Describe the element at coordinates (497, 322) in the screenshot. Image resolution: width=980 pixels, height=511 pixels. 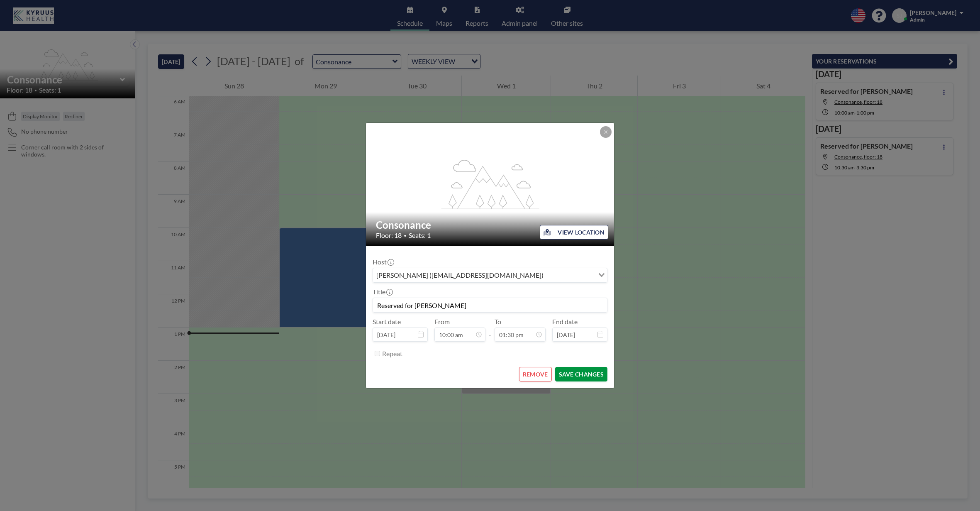
I see `label: To` at that location.